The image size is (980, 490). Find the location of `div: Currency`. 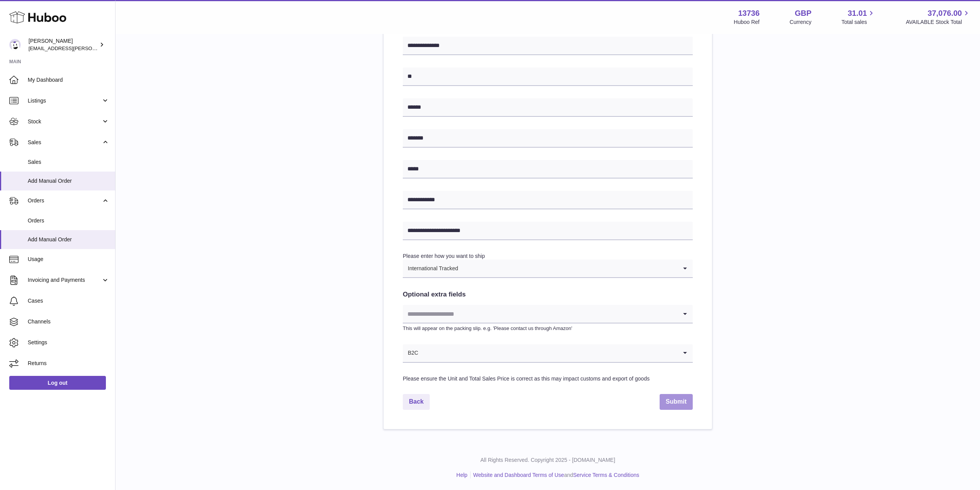

div: Currency is located at coordinates (801, 22).